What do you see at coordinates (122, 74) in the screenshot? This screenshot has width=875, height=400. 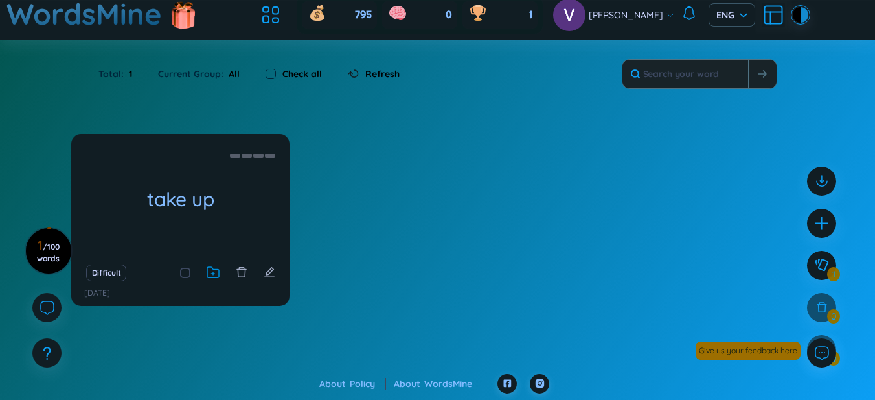 I see `div: Total :` at bounding box center [122, 74].